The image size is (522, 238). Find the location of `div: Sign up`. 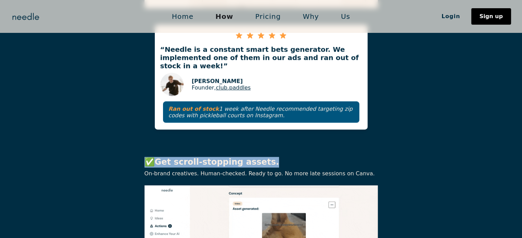

div: Sign up is located at coordinates (491, 16).